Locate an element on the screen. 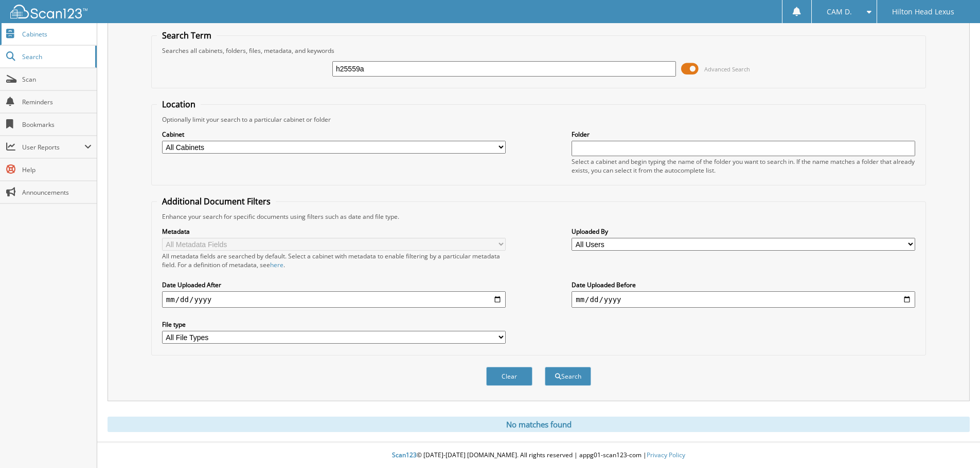 The image size is (980, 468). span: Scan123 is located at coordinates (404, 455).